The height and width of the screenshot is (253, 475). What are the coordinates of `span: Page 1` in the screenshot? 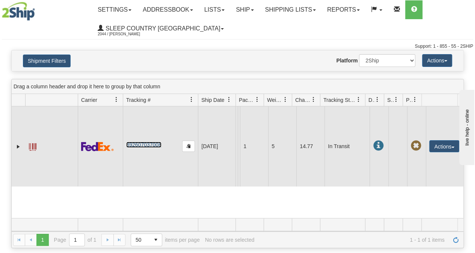 It's located at (42, 239).